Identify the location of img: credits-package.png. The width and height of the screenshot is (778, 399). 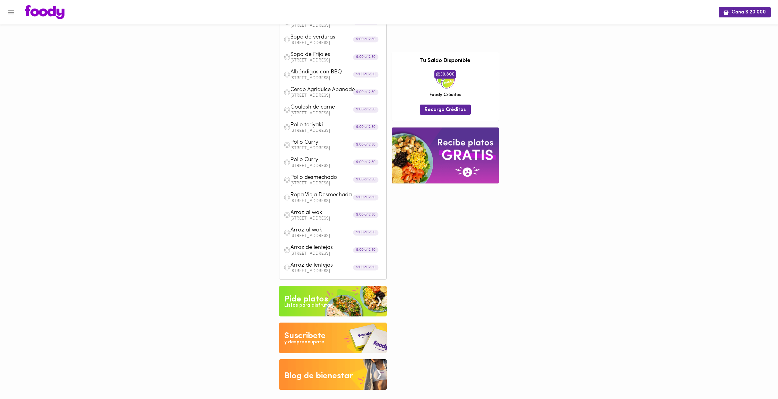
(445, 79).